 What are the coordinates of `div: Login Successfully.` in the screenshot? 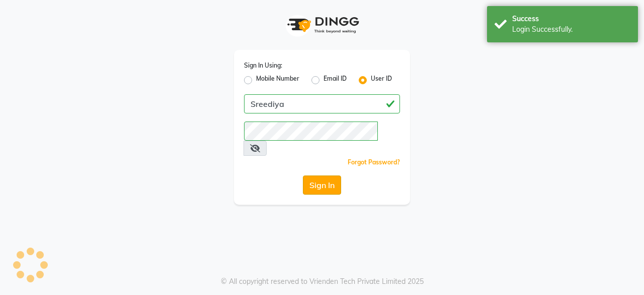 It's located at (571, 29).